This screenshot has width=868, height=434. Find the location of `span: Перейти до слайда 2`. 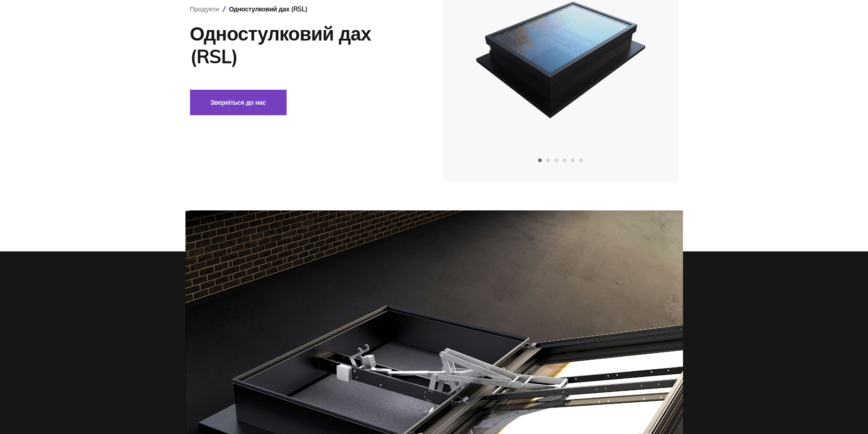

span: Перейти до слайда 2 is located at coordinates (548, 160).